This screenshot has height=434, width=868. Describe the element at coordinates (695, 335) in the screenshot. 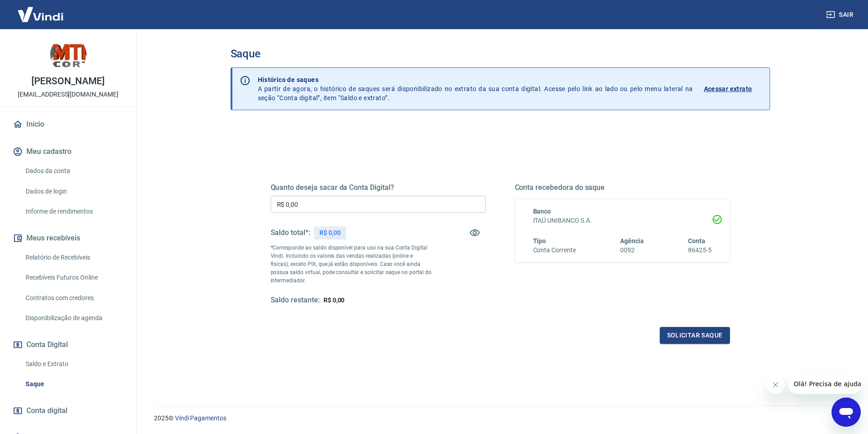

I see `button: Solicitar saque` at that location.